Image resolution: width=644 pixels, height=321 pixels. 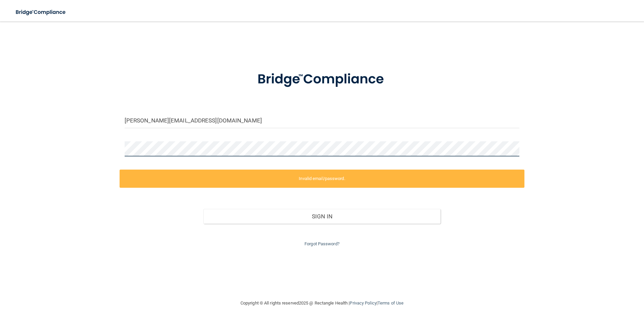 I want to click on a: Terms of Use, so click(x=391, y=303).